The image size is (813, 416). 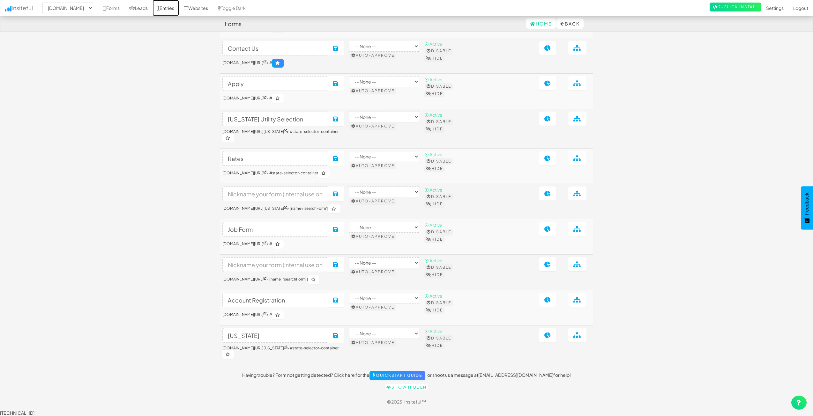 I want to click on a: Quickstart Guide, so click(x=397, y=376).